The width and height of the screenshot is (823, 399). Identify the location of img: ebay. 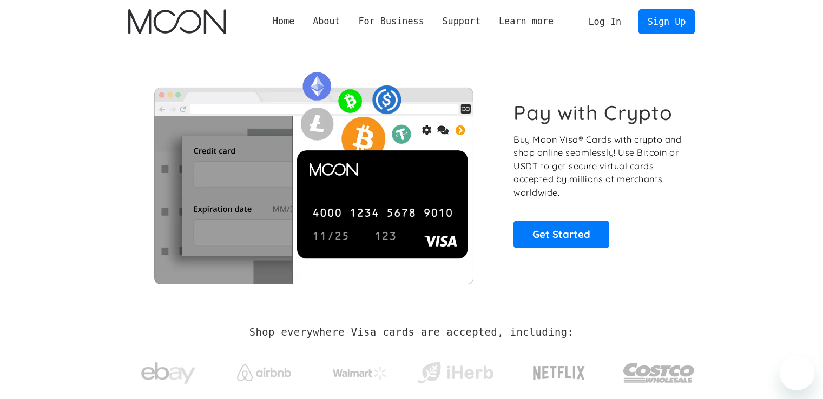
(168, 373).